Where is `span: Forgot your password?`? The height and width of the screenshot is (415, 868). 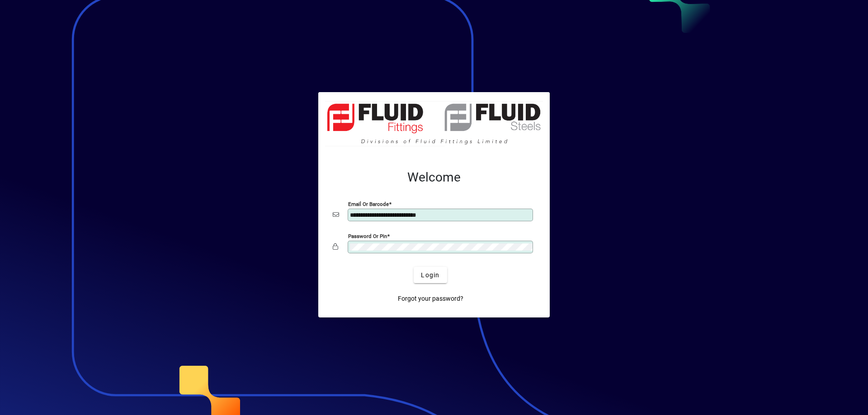 span: Forgot your password? is located at coordinates (430, 299).